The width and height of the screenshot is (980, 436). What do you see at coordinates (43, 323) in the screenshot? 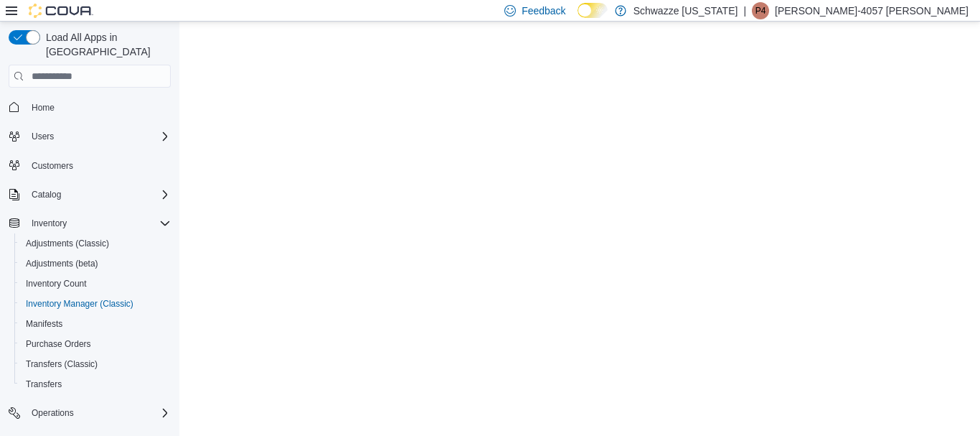
I see `a: Manifests` at bounding box center [43, 323].